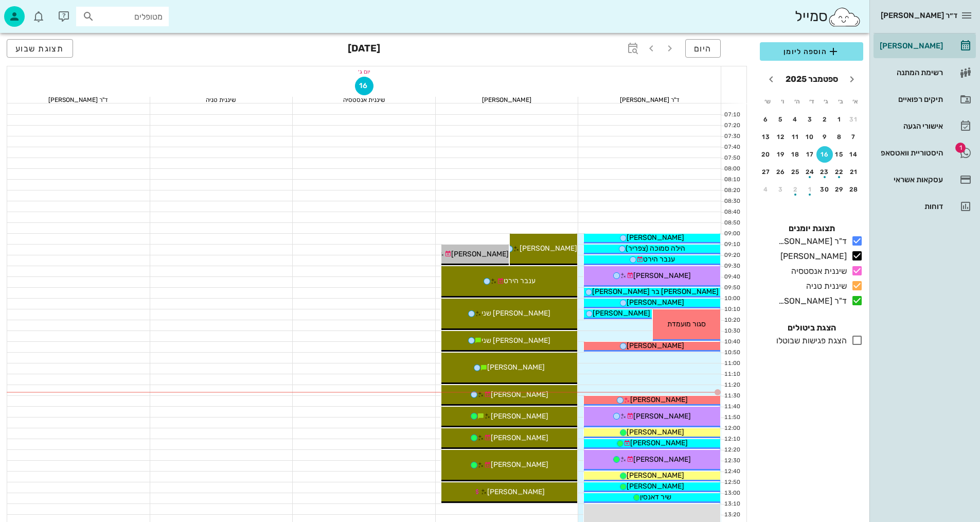 This screenshot has height=522, width=980. I want to click on th: ב׳, so click(840, 101).